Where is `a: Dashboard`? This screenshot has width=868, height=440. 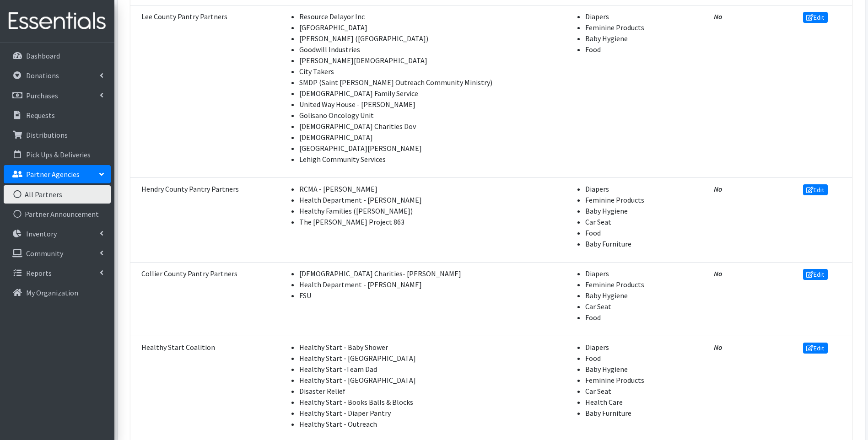
a: Dashboard is located at coordinates (57, 55).